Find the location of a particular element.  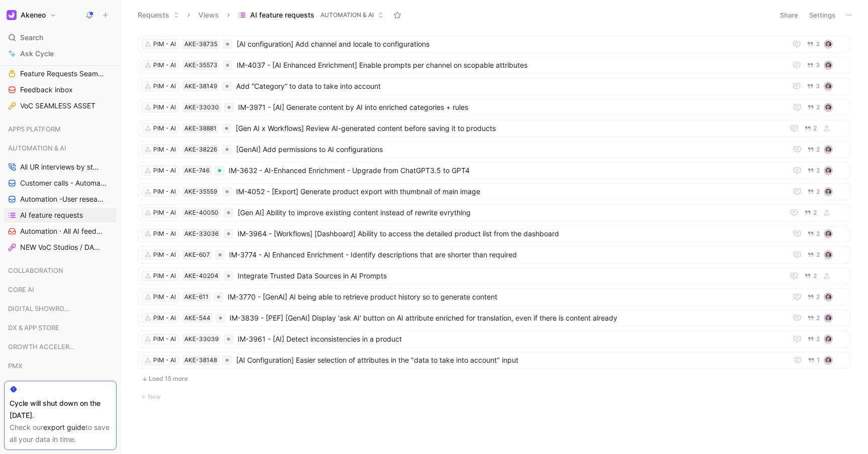

button: Settings is located at coordinates (822, 15).